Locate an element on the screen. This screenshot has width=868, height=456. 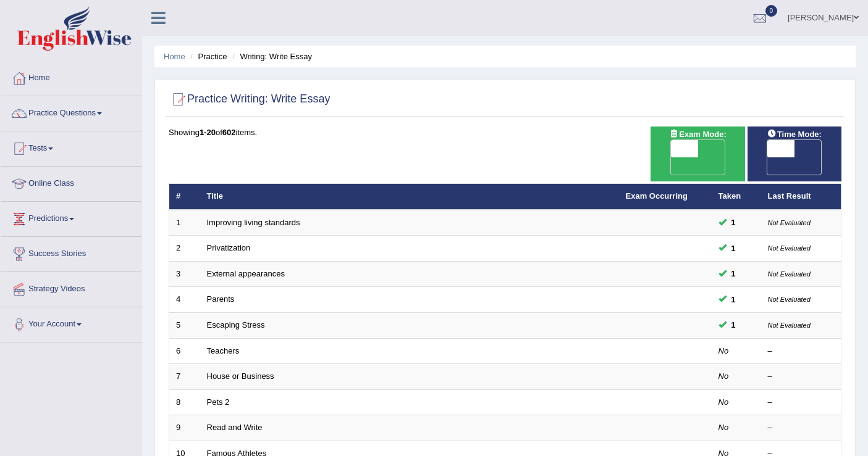
b: 602 is located at coordinates (229, 132).